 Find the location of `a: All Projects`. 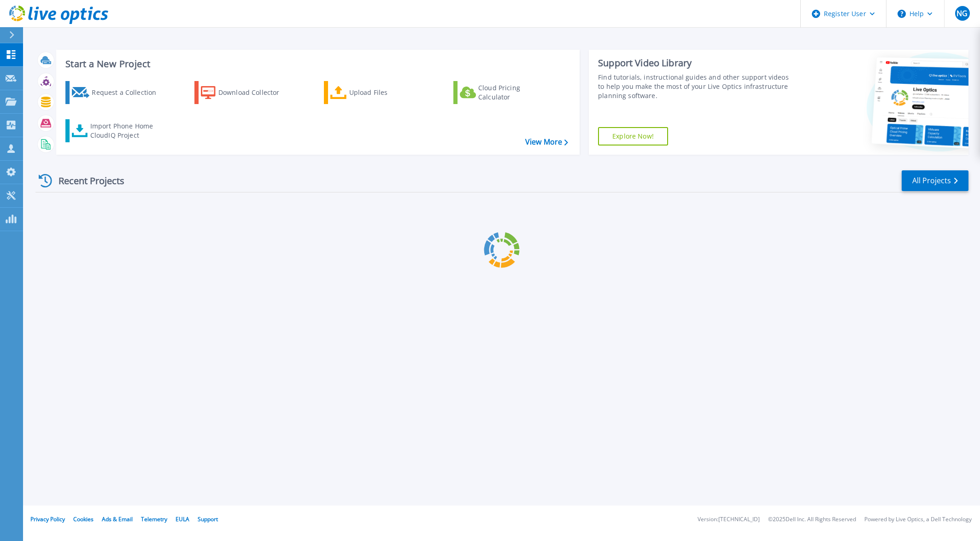

a: All Projects is located at coordinates (935, 180).